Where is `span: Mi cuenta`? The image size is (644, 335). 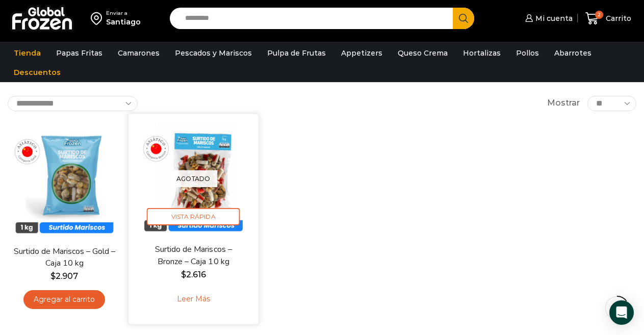 span: Mi cuenta is located at coordinates (553, 18).